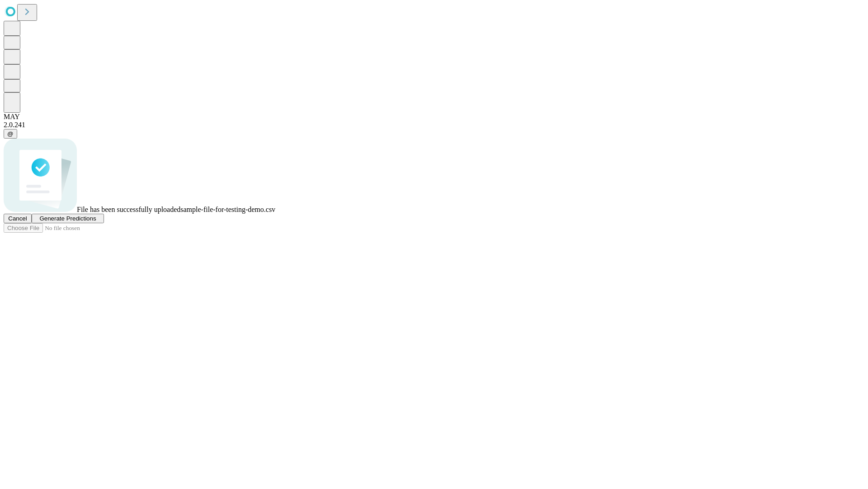 This screenshot has height=489, width=868. I want to click on button: Generate Predictions, so click(68, 218).